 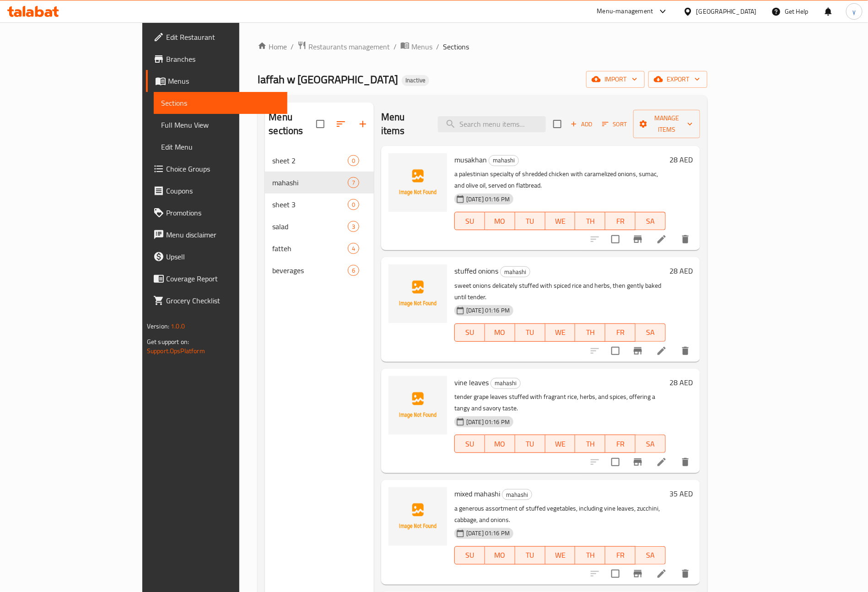 I want to click on div: fatteh4, so click(x=319, y=248).